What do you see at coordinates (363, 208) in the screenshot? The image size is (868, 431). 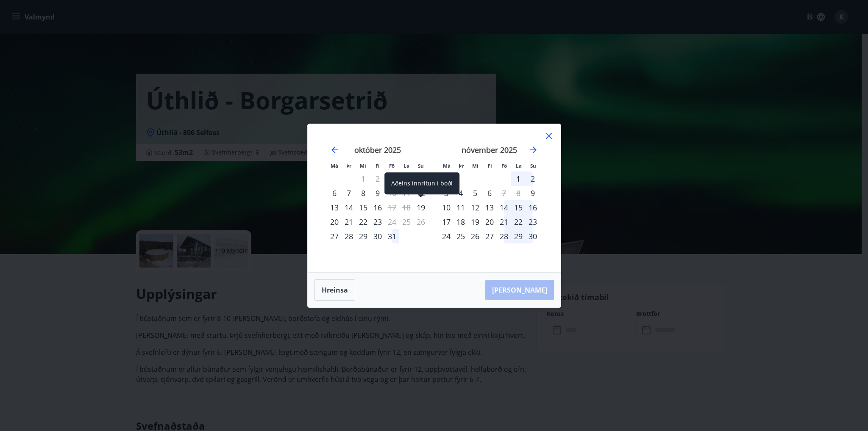 I see `td: miðvikudagur, 15. október 2025` at bounding box center [363, 208].